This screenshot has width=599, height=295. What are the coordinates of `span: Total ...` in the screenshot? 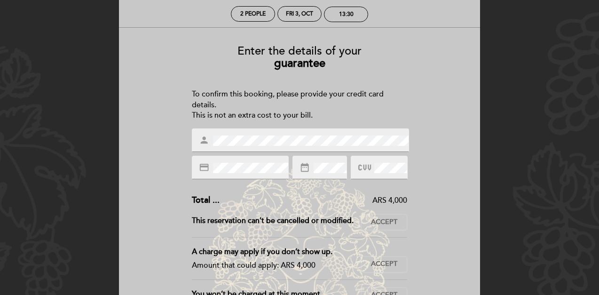 It's located at (206, 200).